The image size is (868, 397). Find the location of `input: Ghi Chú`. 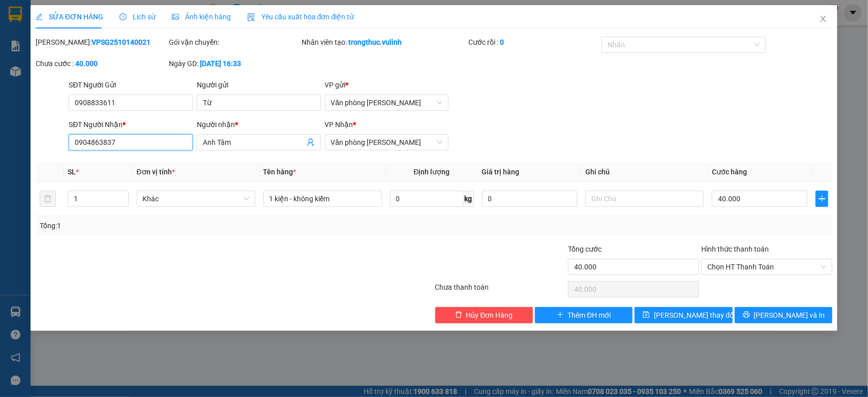

input: Ghi Chú is located at coordinates (644, 199).